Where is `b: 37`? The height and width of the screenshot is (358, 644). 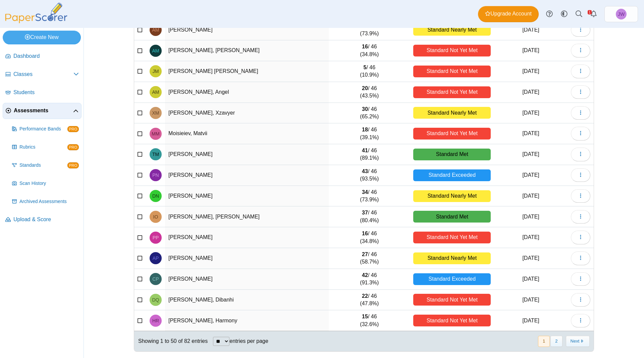 b: 37 is located at coordinates (365, 213).